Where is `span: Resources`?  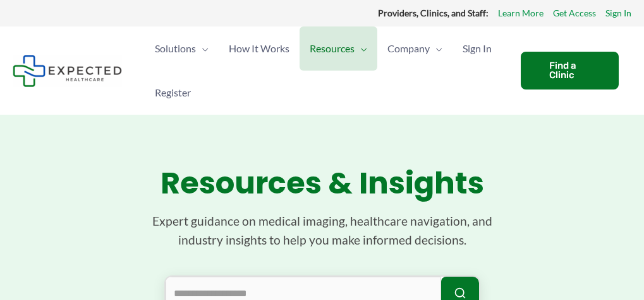
span: Resources is located at coordinates (332, 49).